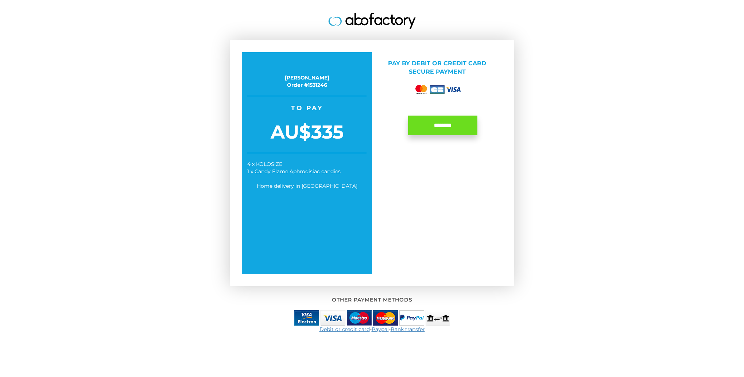  I want to click on span: AU$335, so click(307, 132).